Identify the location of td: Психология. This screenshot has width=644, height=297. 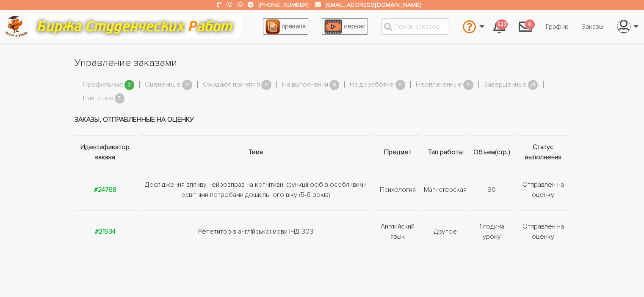
(397, 189).